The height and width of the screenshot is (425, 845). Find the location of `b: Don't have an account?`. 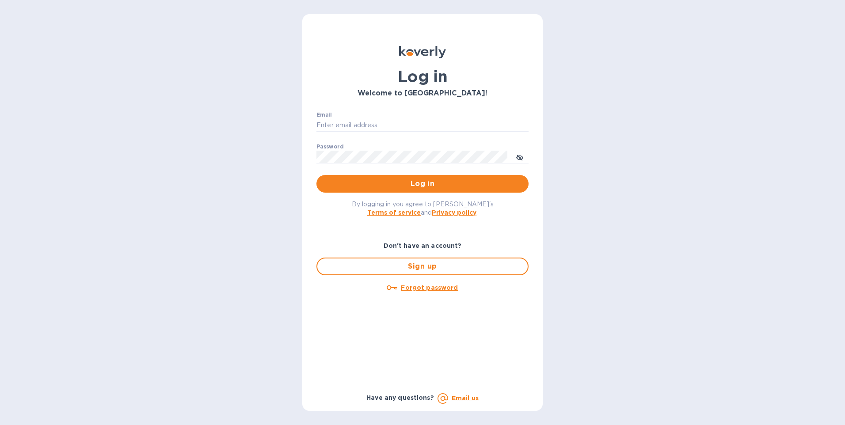

b: Don't have an account? is located at coordinates (423, 246).